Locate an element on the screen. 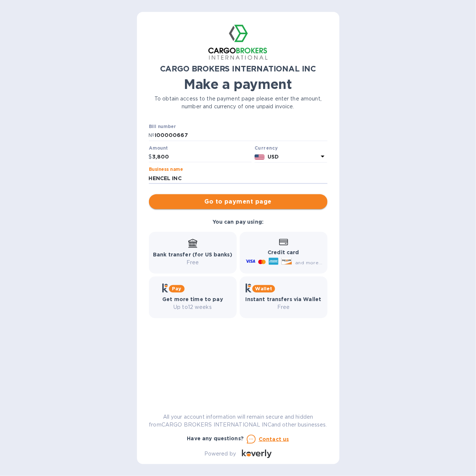 The height and width of the screenshot is (476, 476). b: You can pay using: is located at coordinates (238, 222).